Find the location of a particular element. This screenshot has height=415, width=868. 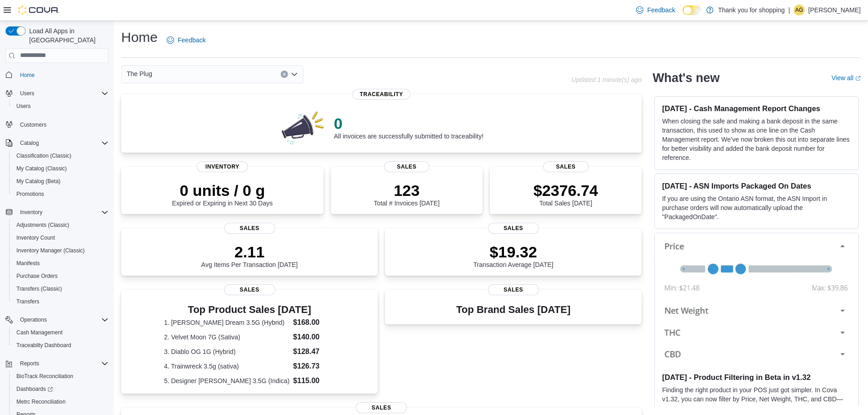

button: Customers is located at coordinates (57, 124).